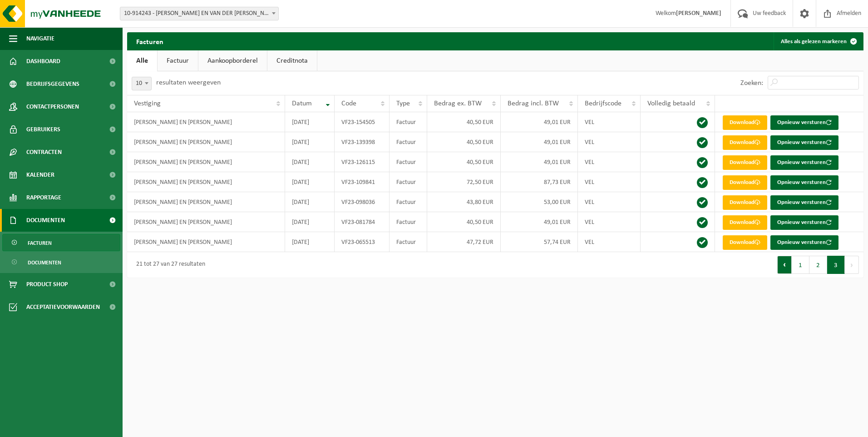  What do you see at coordinates (362, 142) in the screenshot?
I see `td: VF23-139398` at bounding box center [362, 142].